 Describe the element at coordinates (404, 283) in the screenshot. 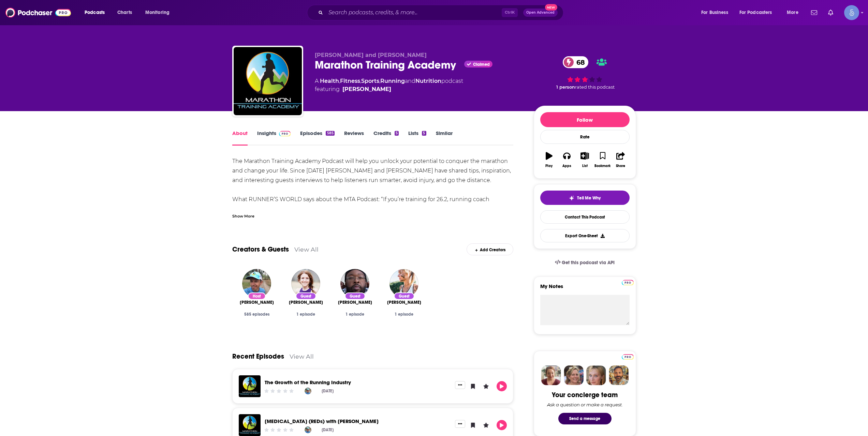

I see `a: Amelia Boone` at that location.